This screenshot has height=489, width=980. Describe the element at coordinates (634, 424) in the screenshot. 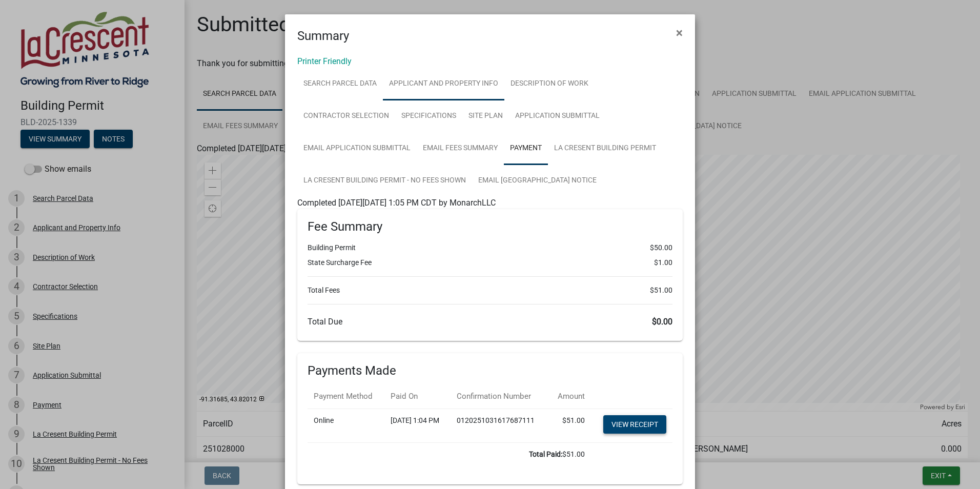

I see `a: View receipt` at that location.